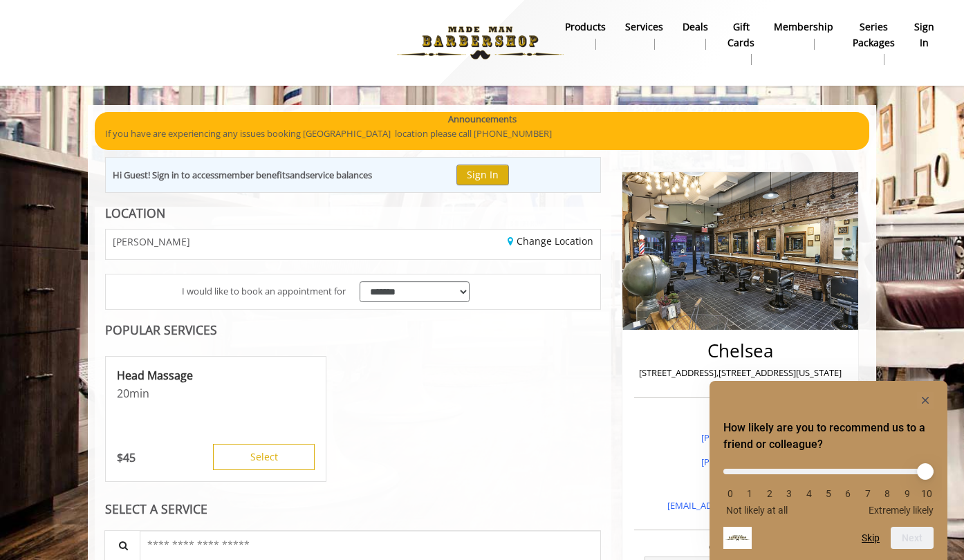  I want to click on b: Deals, so click(695, 27).